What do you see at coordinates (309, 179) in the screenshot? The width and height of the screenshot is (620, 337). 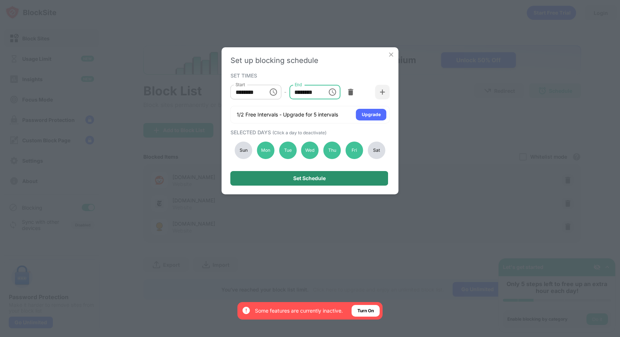 I see `div: Set Schedule` at bounding box center [309, 179].